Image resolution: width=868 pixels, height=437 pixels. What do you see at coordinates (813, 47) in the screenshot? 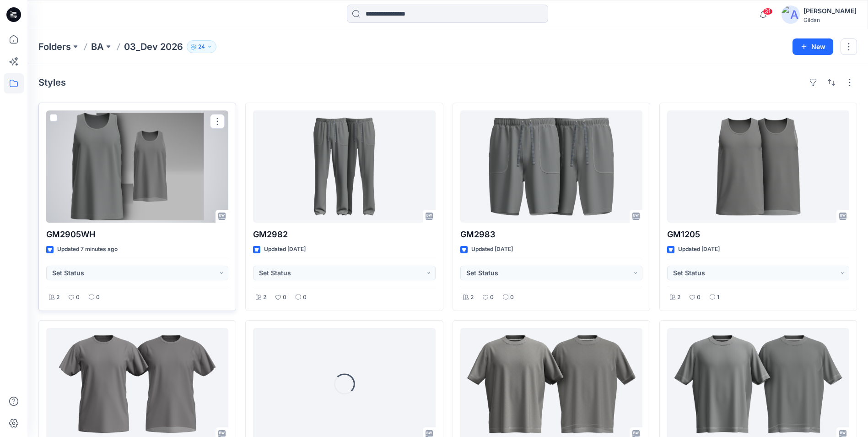
I see `button: New` at bounding box center [813, 47].